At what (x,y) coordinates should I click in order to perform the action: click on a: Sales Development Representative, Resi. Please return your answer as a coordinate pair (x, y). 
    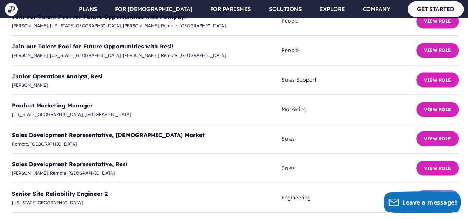
    Looking at the image, I should click on (70, 164).